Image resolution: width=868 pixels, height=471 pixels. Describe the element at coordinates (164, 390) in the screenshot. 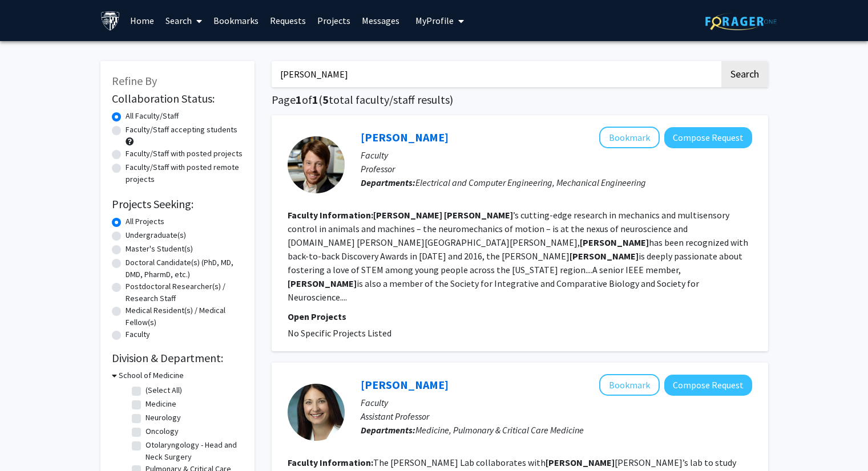

I see `label: (Select All)` at that location.